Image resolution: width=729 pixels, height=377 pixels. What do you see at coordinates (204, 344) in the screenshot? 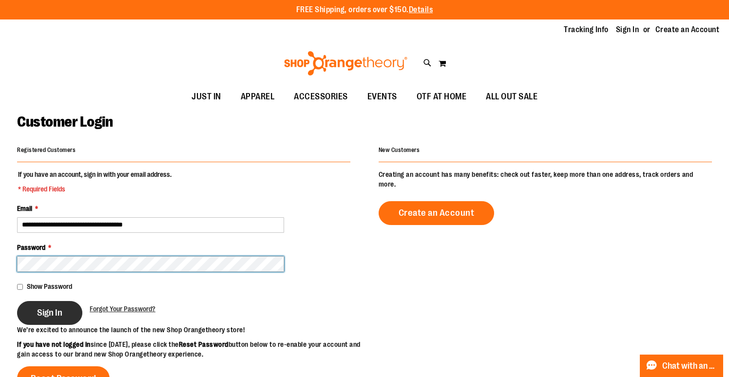
I see `strong: Reset Password` at bounding box center [204, 344].